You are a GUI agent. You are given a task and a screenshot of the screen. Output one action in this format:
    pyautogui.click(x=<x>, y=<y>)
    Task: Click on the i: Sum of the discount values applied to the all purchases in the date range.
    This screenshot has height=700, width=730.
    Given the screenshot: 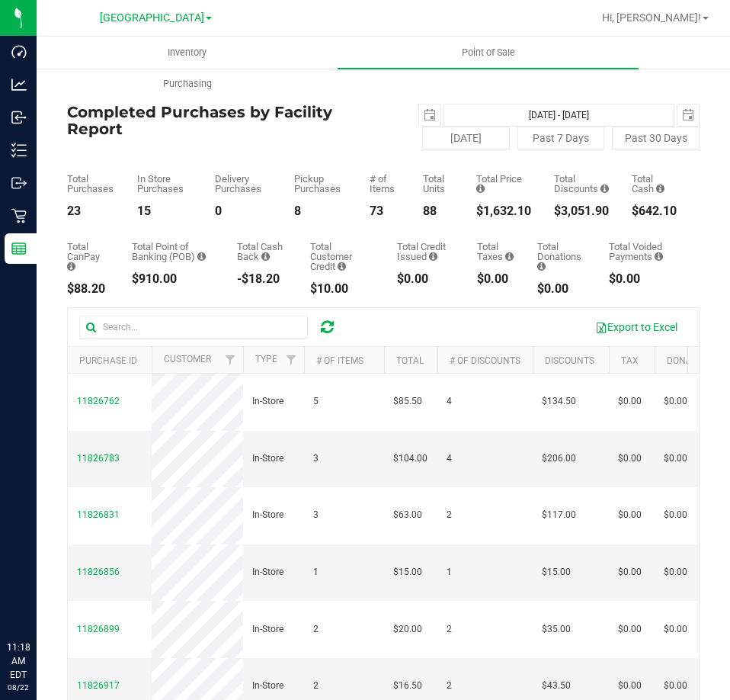 What is the action you would take?
    pyautogui.click(x=604, y=188)
    